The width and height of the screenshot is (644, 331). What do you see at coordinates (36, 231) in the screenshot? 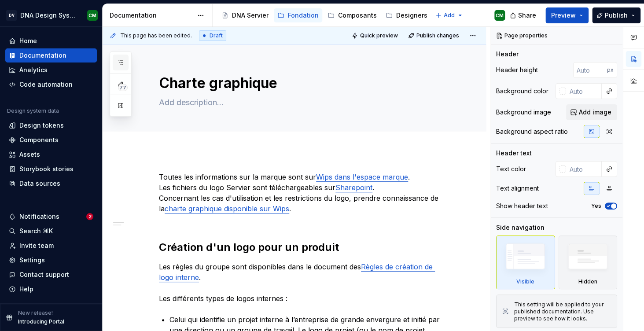
I see `div: Search ⌘K` at bounding box center [36, 231].